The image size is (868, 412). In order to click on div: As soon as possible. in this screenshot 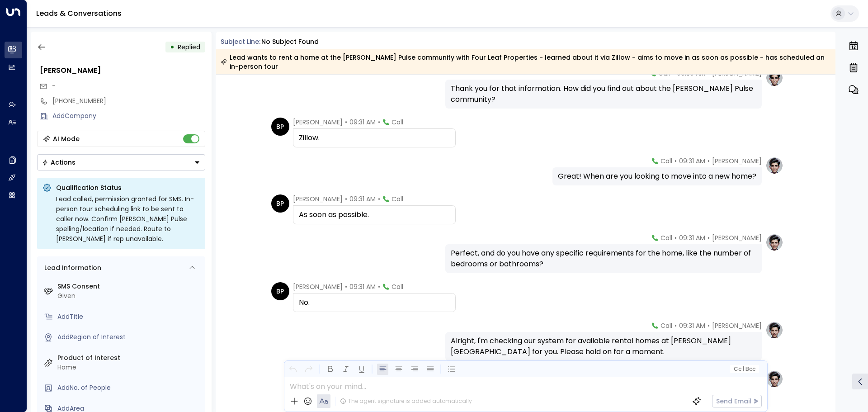, I will do `click(374, 215)`.